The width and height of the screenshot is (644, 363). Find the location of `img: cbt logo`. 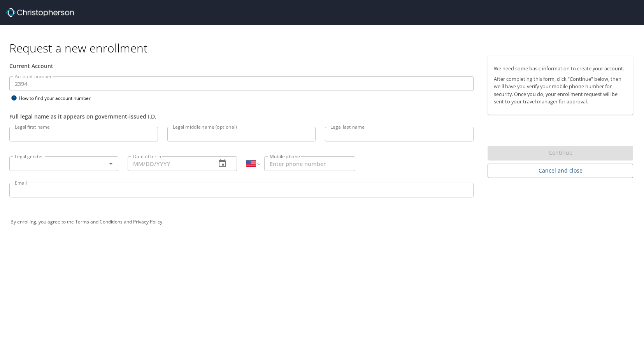

img: cbt logo is located at coordinates (40, 12).